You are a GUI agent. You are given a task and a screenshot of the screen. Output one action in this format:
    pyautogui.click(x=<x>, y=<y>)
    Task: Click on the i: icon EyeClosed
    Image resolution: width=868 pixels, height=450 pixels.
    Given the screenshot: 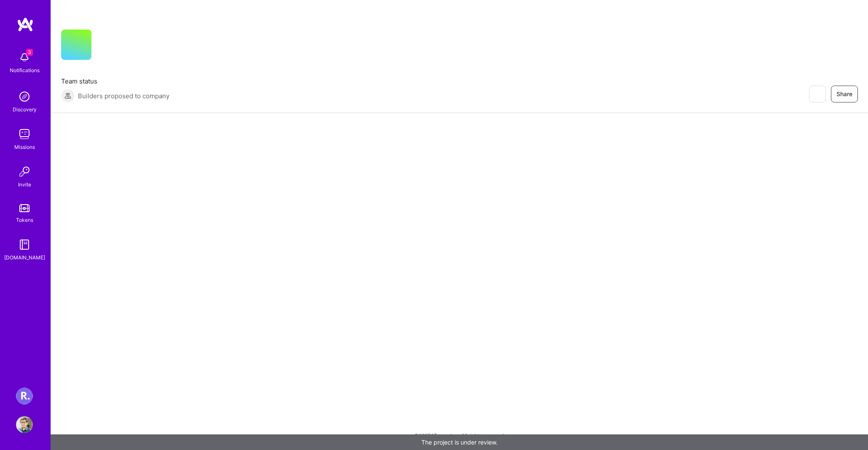 What is the action you would take?
    pyautogui.click(x=818, y=94)
    